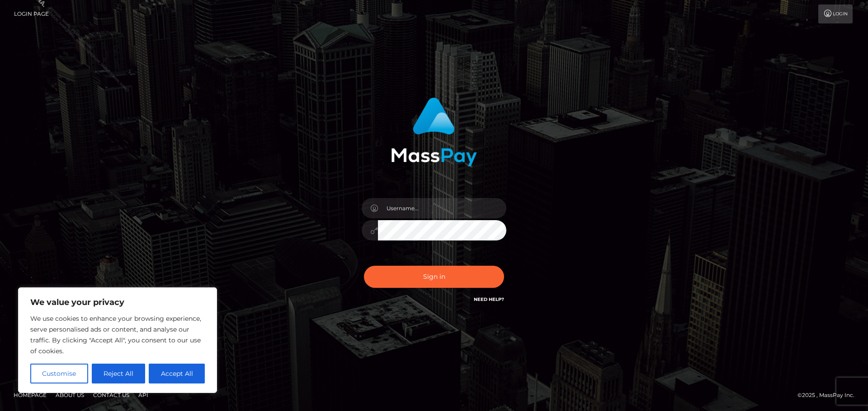  What do you see at coordinates (59, 374) in the screenshot?
I see `button: Customise` at bounding box center [59, 374].